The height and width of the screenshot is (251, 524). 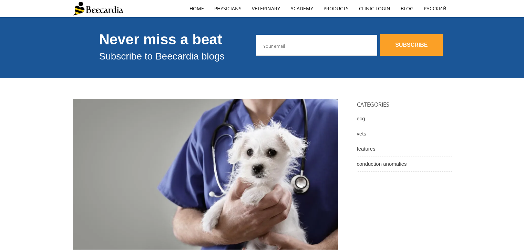 What do you see at coordinates (98, 9) in the screenshot?
I see `a: Beecardia` at bounding box center [98, 9].